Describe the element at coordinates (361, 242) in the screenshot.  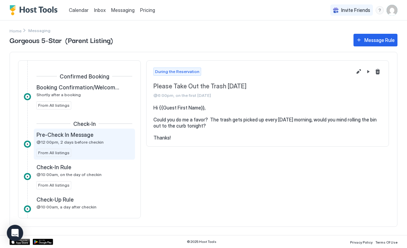
I see `span: Privacy Policy` at that location.